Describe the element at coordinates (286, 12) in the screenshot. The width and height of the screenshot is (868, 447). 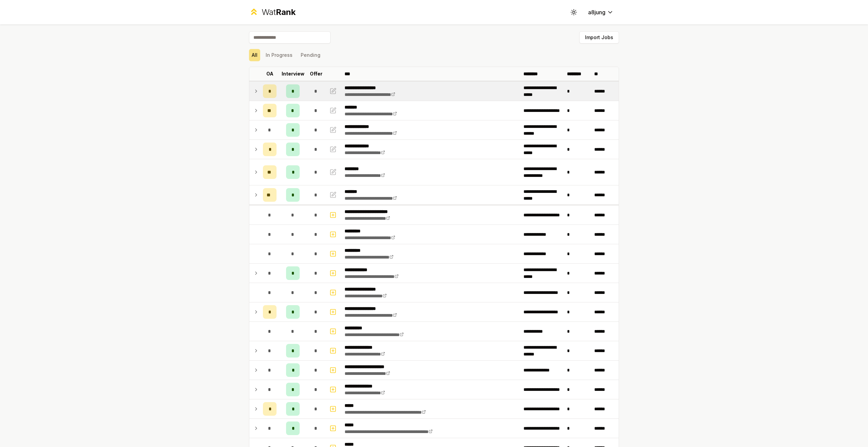
I see `span: Rank` at that location.